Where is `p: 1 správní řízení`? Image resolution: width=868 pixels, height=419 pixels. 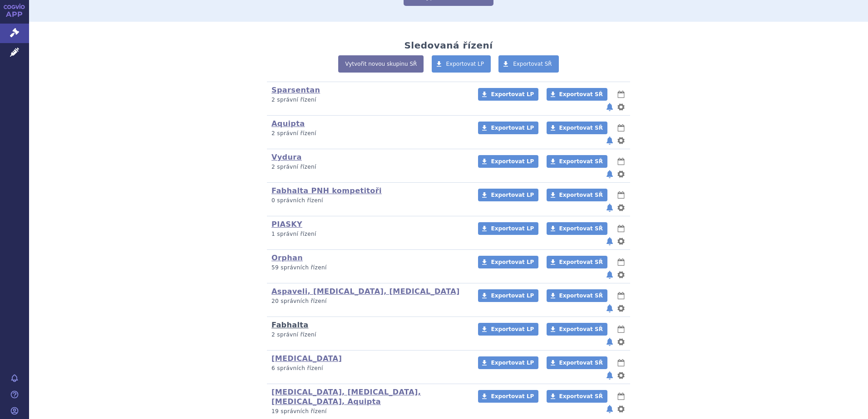
p: 1 správní řízení is located at coordinates (368, 234).